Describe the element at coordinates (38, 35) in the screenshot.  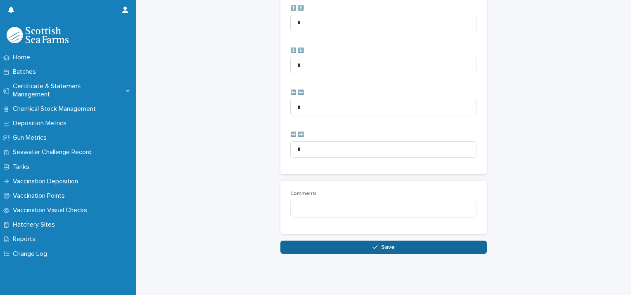
I see `img: uOABhIYSsOPhGJQdTwEw` at that location.